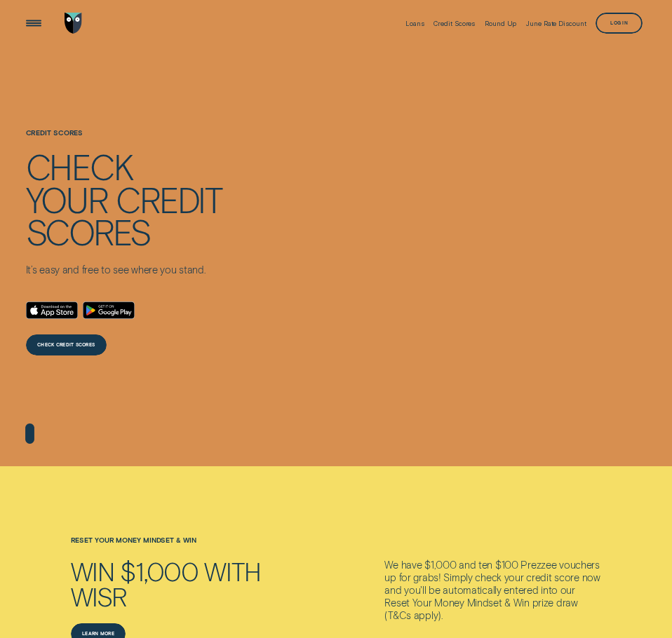 This screenshot has height=638, width=672. What do you see at coordinates (493, 590) in the screenshot?
I see `div: We have $1,000 and ten $100 Prezzee vouchers up for grabs! Simply check your credit score now and...` at bounding box center [493, 590].